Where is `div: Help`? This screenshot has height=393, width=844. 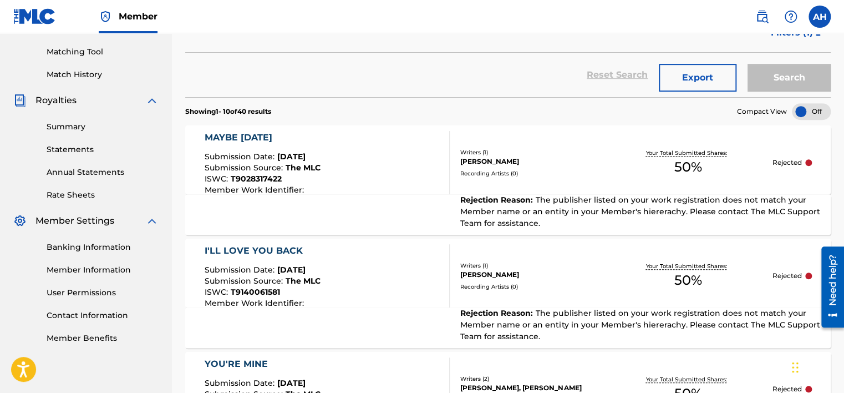 div: Help is located at coordinates (791, 17).